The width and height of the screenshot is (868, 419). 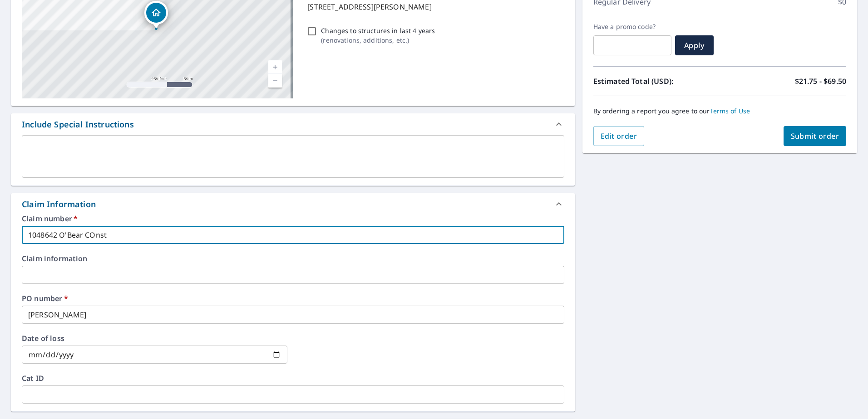 What do you see at coordinates (293, 259) in the screenshot?
I see `label: Claim information` at bounding box center [293, 259].